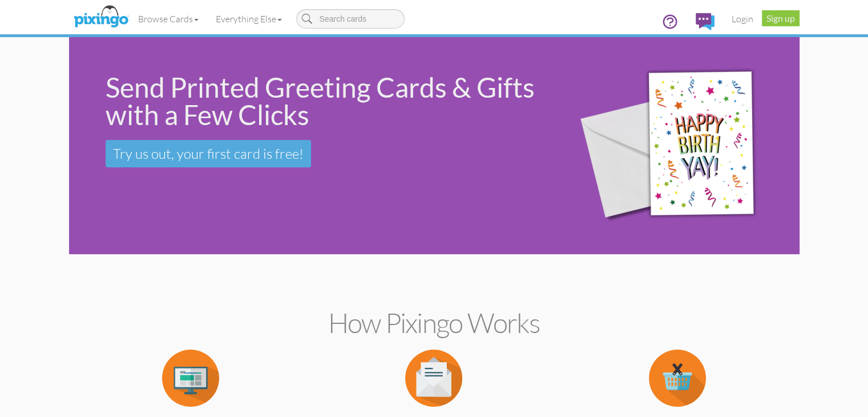 The image size is (868, 417). What do you see at coordinates (101, 17) in the screenshot?
I see `img: pixingo logo` at bounding box center [101, 17].